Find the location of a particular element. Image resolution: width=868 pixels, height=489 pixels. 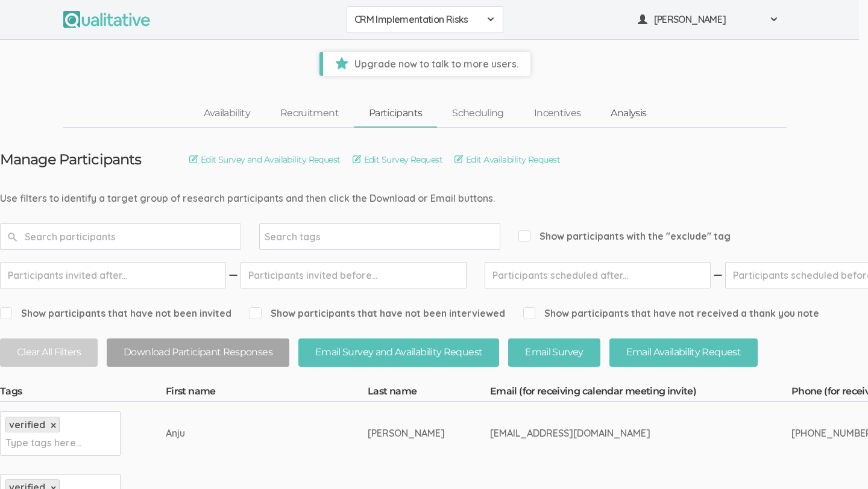

a: Recruitment is located at coordinates (309, 114).